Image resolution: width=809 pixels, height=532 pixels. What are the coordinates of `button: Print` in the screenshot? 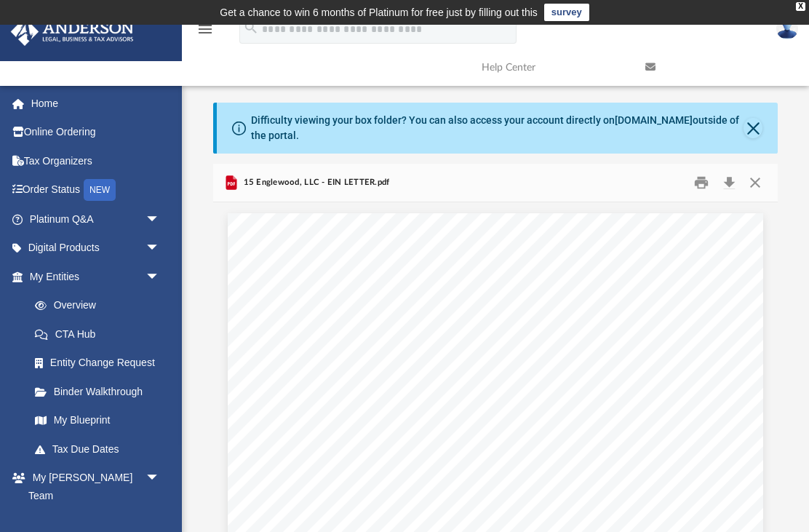 It's located at (702, 183).